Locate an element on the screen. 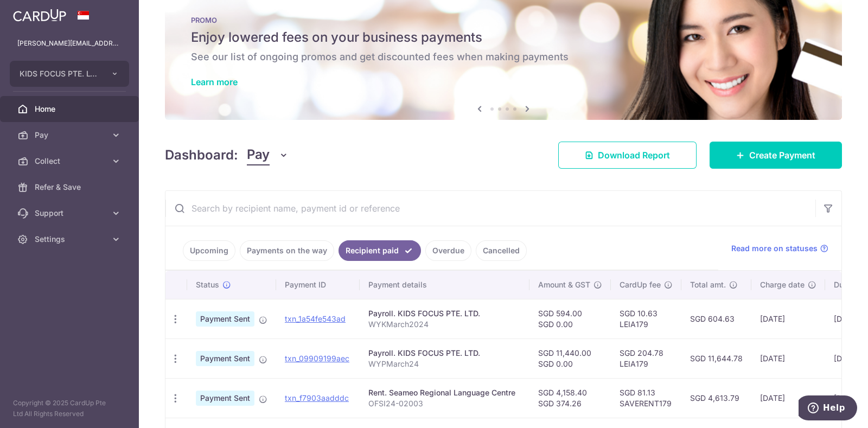  span: Charge date is located at coordinates (782, 285).